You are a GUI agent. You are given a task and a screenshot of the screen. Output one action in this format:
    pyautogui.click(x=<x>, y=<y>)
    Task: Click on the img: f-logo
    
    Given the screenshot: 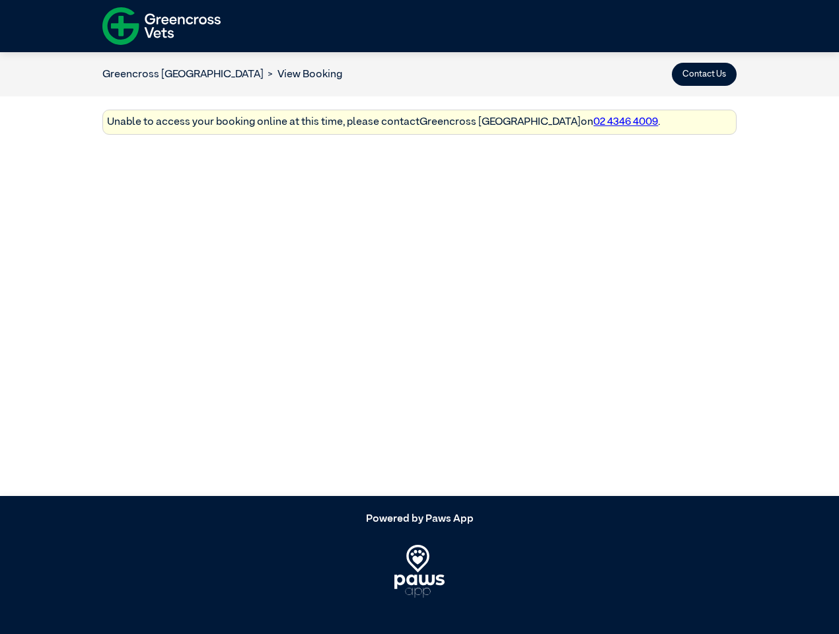 What is the action you would take?
    pyautogui.click(x=161, y=26)
    